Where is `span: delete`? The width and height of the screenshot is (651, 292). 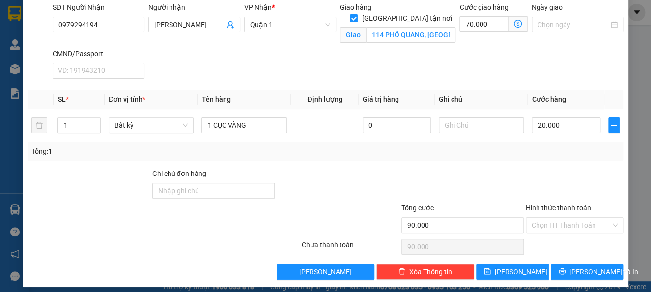 span: delete is located at coordinates (402, 272).